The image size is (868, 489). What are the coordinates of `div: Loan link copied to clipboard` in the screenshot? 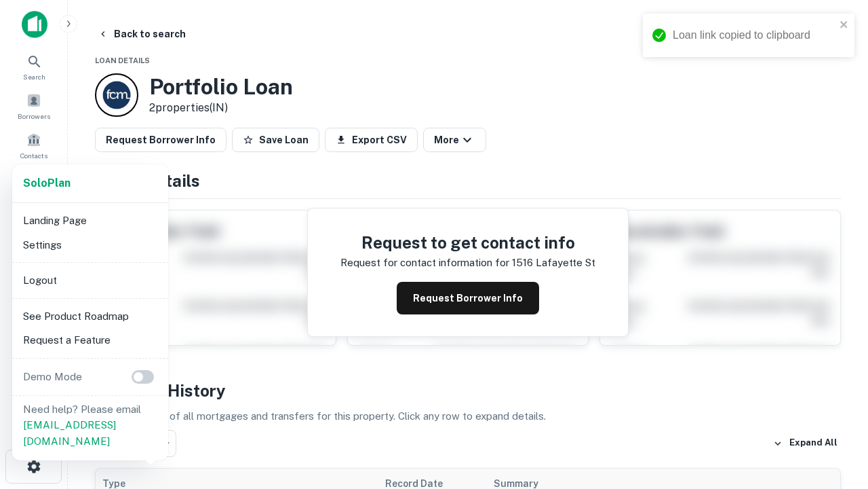 It's located at (754, 35).